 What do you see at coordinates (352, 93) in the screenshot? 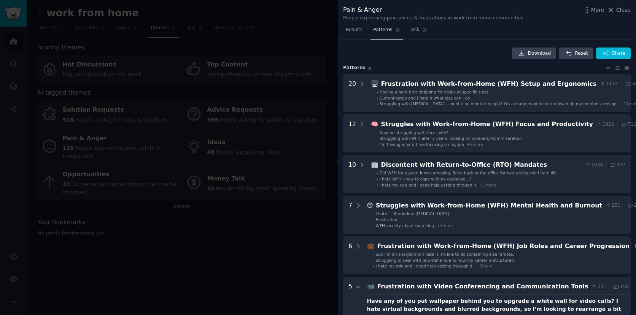
I see `div: 20` at bounding box center [352, 93].